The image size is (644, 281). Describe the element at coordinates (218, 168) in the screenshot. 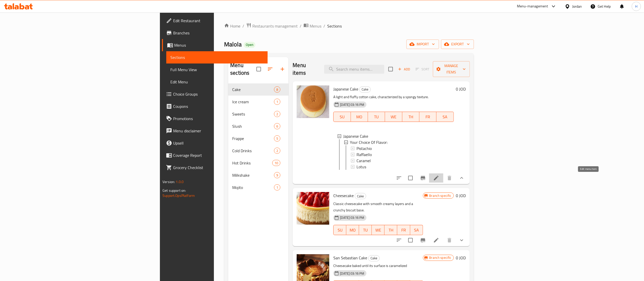

I see `span: Grocery Checklist` at that location.